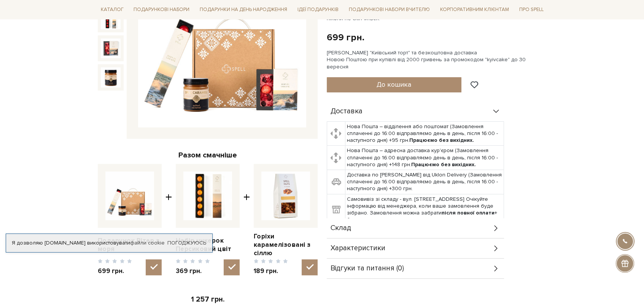  What do you see at coordinates (474, 9) in the screenshot?
I see `a: Корпоративним клієнтам` at bounding box center [474, 9].